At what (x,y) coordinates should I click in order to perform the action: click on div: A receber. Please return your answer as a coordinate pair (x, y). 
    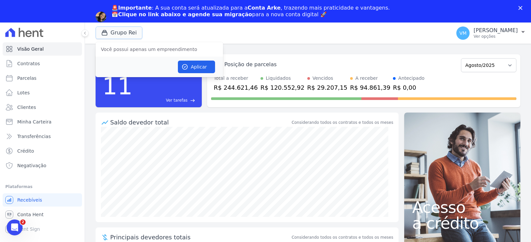
    Looking at the image, I should click on (367, 78).